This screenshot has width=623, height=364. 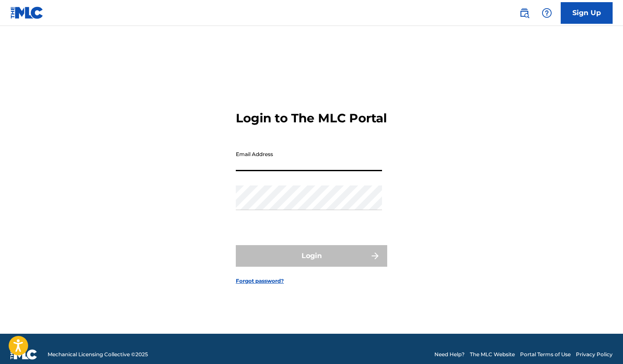 What do you see at coordinates (493, 355) in the screenshot?
I see `a: The MLC Website` at bounding box center [493, 355].